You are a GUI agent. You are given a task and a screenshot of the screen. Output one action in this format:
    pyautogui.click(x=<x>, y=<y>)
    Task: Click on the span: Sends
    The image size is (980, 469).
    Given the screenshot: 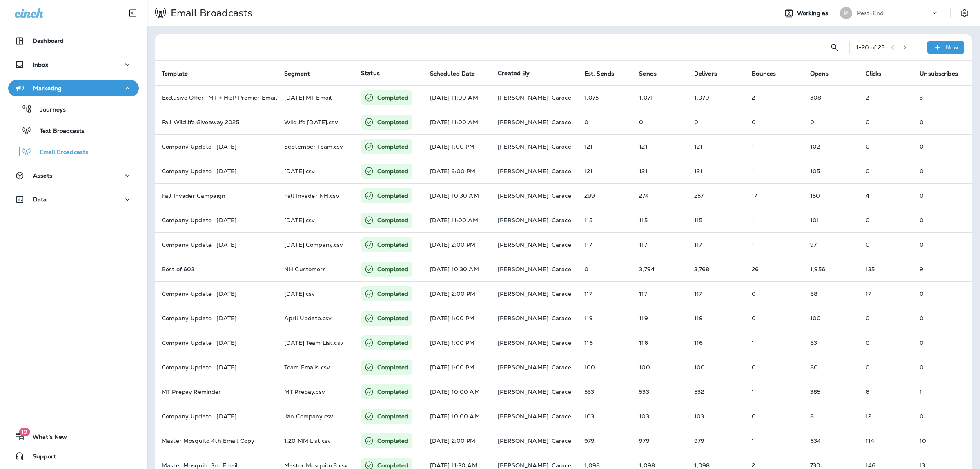 What is the action you would take?
    pyautogui.click(x=653, y=73)
    